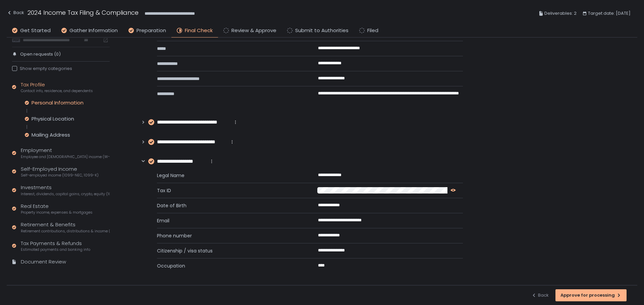  I want to click on div: Approve for processing, so click(591, 296).